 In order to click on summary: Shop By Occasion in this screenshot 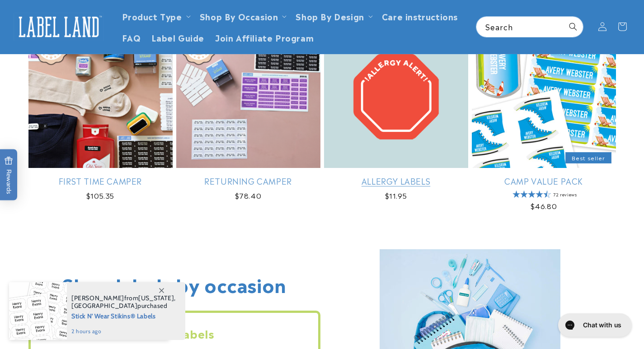, I will do `click(242, 16)`.